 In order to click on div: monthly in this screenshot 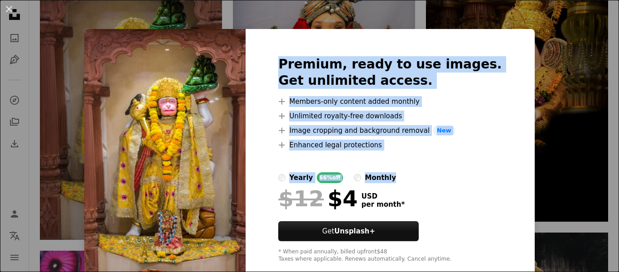, I will do `click(380, 178)`.